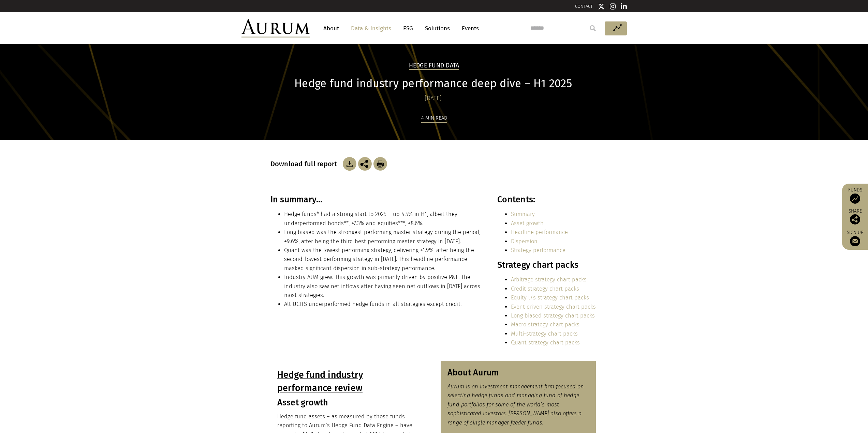 This screenshot has width=868, height=433. Describe the element at coordinates (434, 118) in the screenshot. I see `div: 4 min read` at that location.